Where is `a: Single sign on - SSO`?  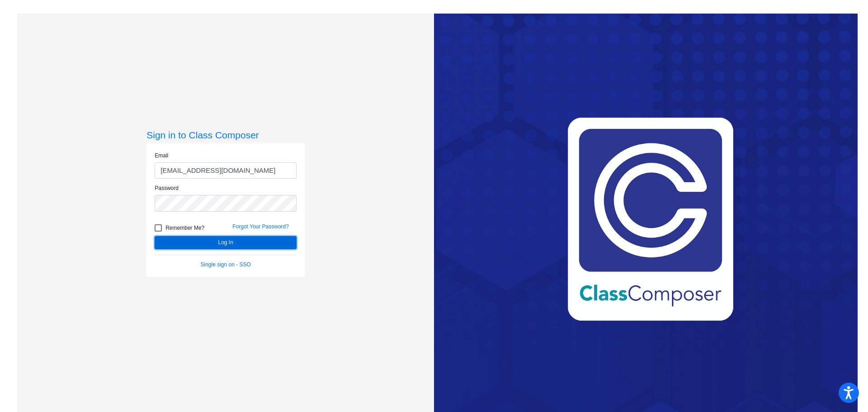 a: Single sign on - SSO is located at coordinates (226, 264).